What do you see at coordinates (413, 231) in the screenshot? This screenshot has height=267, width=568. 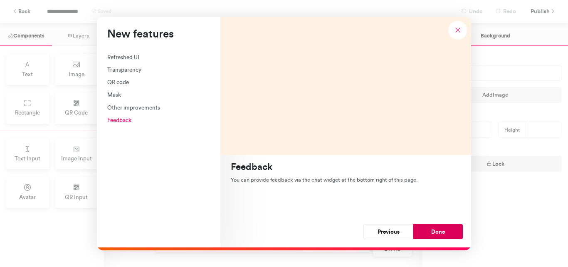 I see `div: Navigation button` at bounding box center [413, 231].